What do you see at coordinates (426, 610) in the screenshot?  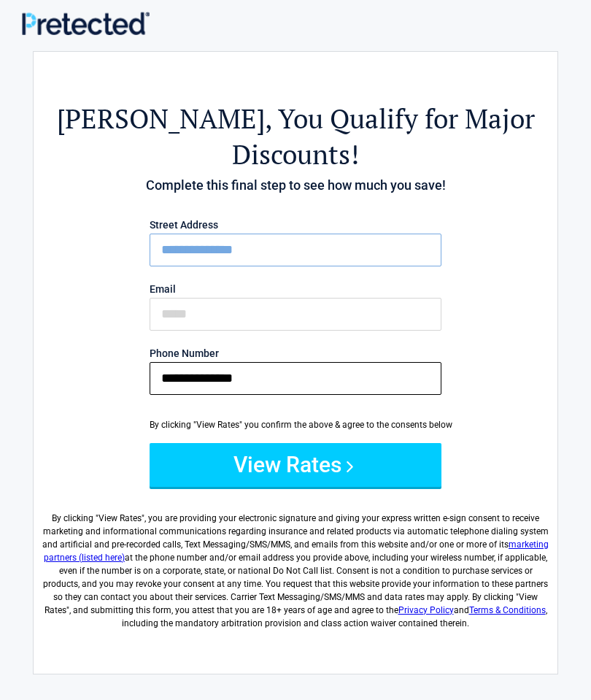 I see `a: Privacy Policy` at bounding box center [426, 610].